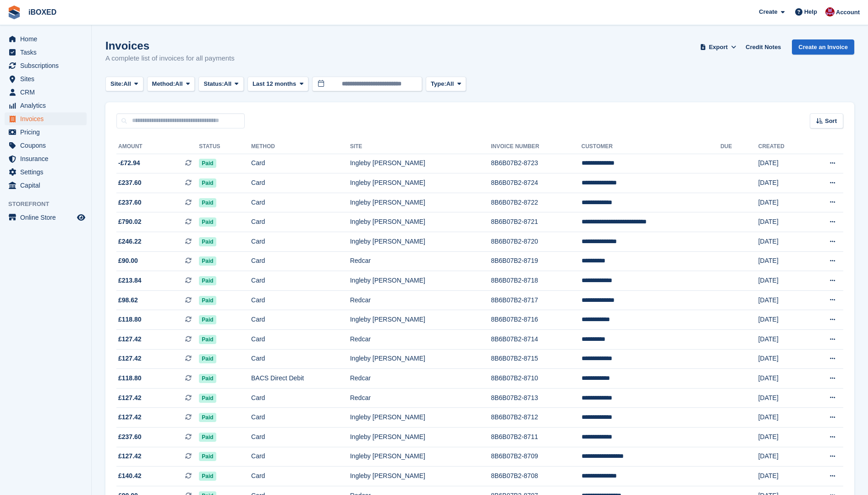  Describe the element at coordinates (128, 300) in the screenshot. I see `span: £98.62` at that location.